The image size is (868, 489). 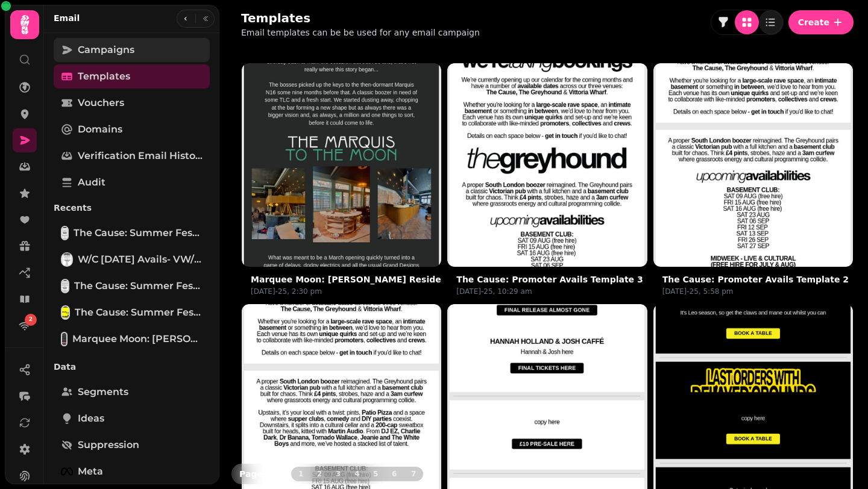 What do you see at coordinates (132, 183) in the screenshot?
I see `a: Audit` at bounding box center [132, 183].